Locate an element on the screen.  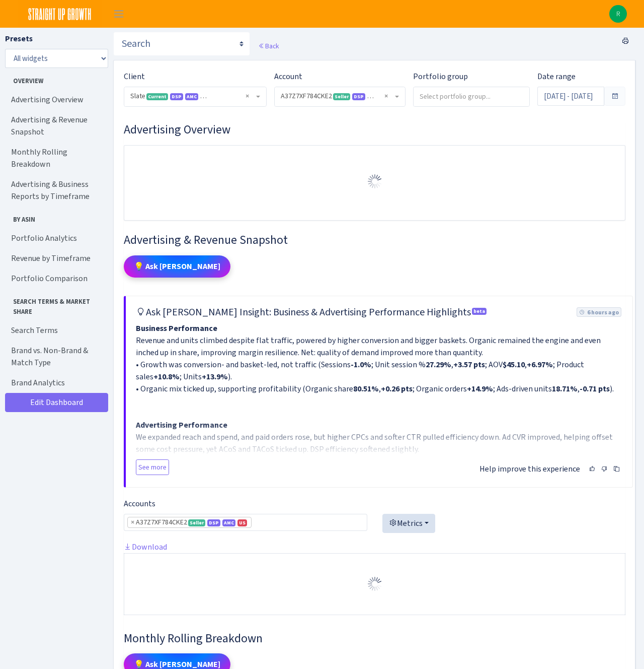
button: Metrics is located at coordinates (409, 523).